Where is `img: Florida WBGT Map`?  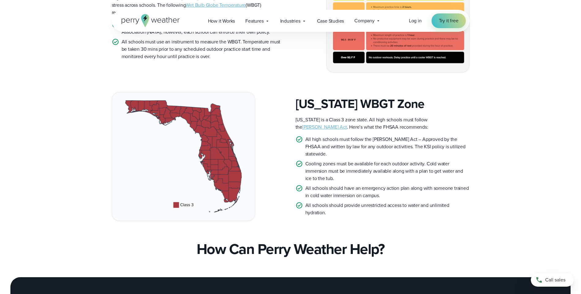 img: Florida WBGT Map is located at coordinates (183, 156).